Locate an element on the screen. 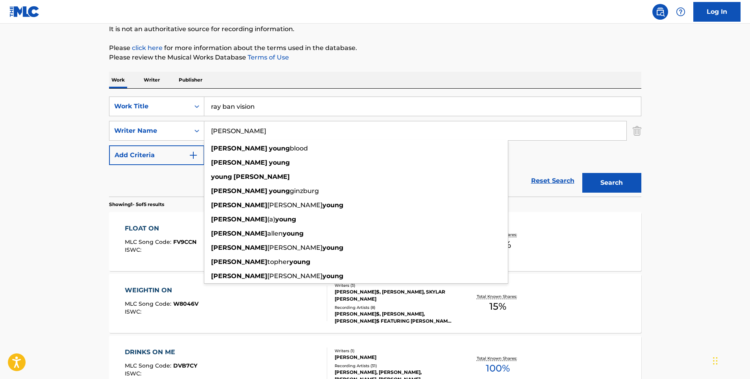 This screenshot has width=750, height=379. span: ginzburg is located at coordinates (304, 191).